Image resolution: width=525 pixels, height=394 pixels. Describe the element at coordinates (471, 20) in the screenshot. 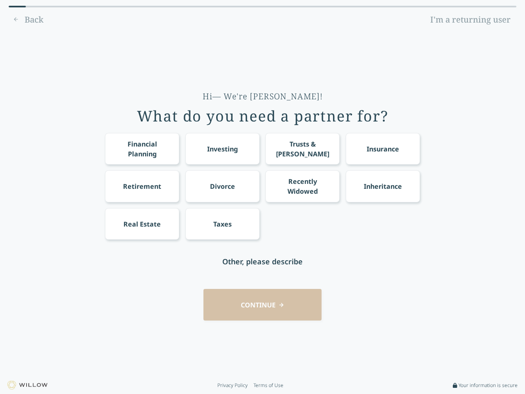

I see `a: I'm a returning user` at that location.